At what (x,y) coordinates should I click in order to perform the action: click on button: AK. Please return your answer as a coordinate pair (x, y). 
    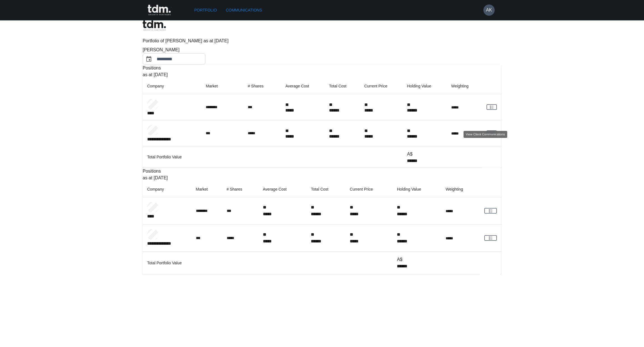
    Looking at the image, I should click on (489, 10).